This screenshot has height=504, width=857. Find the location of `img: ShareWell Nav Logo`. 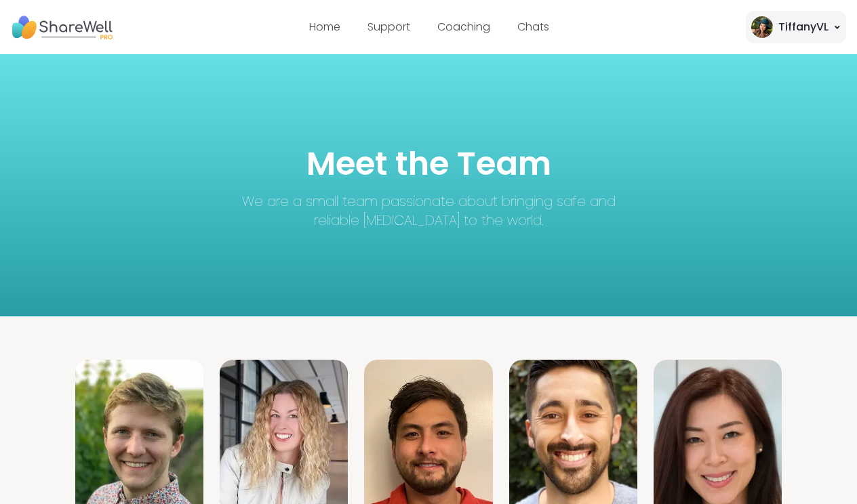

img: ShareWell Nav Logo is located at coordinates (62, 27).